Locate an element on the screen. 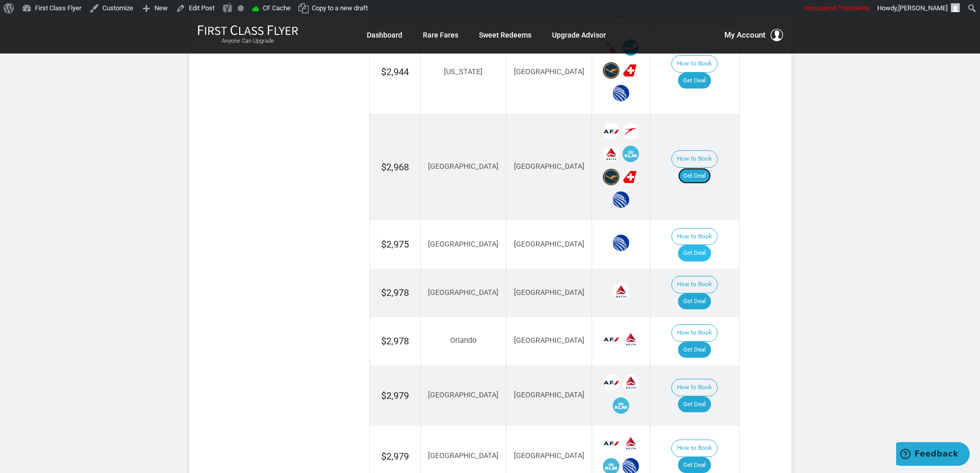  a: Upgrade Advisor is located at coordinates (579, 35).